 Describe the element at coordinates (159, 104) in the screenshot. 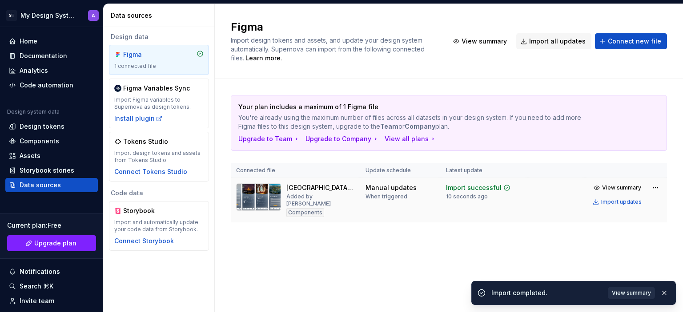

I see `a: Figma Variables SyncImport Figma variables to Supernova as design tokens.Install plugin` at that location.